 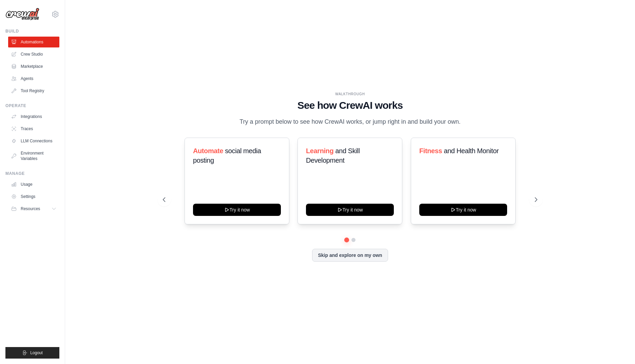 I want to click on div: Build, so click(x=32, y=31).